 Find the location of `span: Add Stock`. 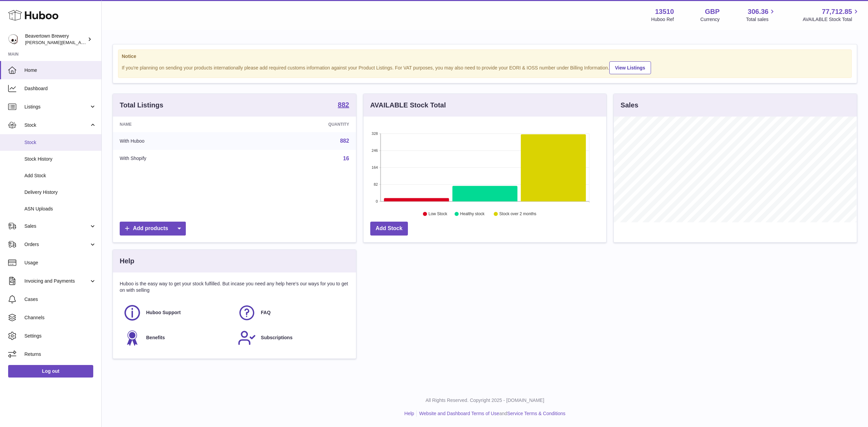

span: Add Stock is located at coordinates (61, 175).